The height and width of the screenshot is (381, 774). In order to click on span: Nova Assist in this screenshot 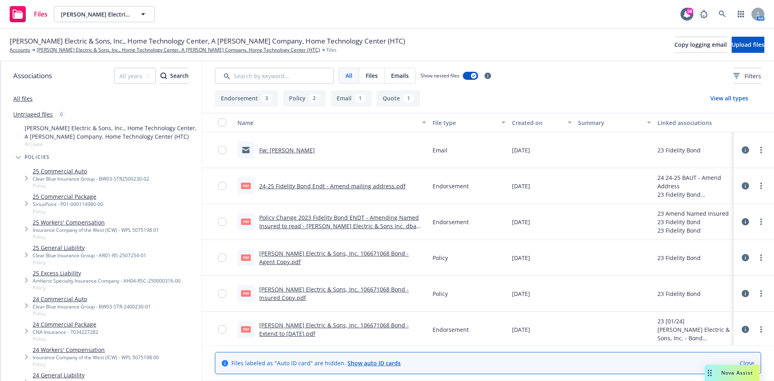, I will do `click(737, 372)`.